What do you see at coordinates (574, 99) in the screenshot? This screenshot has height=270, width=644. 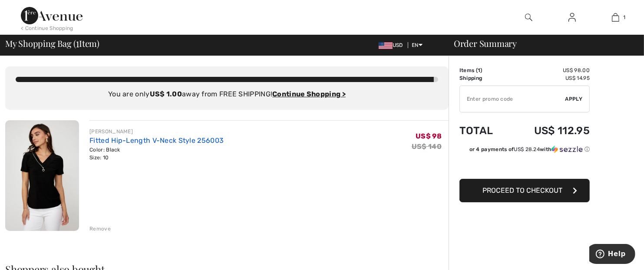 I see `span: Apply` at bounding box center [574, 99].